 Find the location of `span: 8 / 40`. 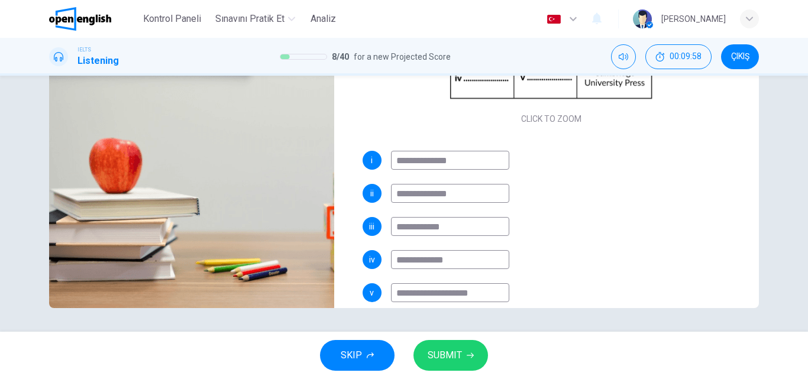

span: 8 / 40 is located at coordinates (340, 57).